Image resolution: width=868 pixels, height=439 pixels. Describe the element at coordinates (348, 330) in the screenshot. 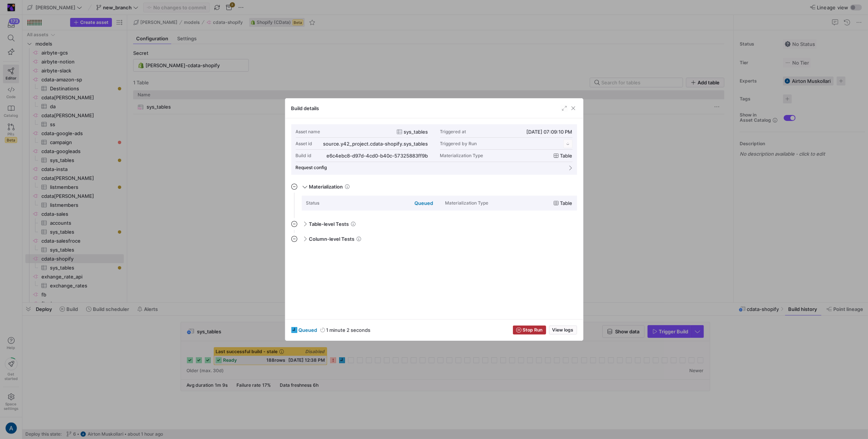

I see `y42-duration: 1 minute 2 seconds` at that location.